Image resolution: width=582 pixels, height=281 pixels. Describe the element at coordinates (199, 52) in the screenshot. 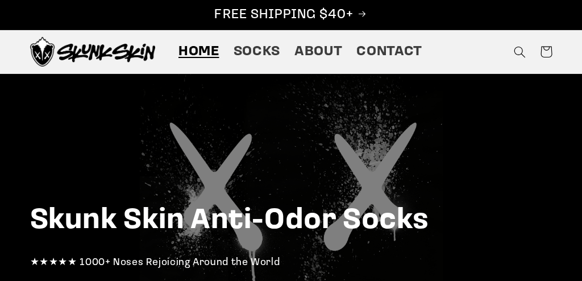

I see `span: Home` at that location.